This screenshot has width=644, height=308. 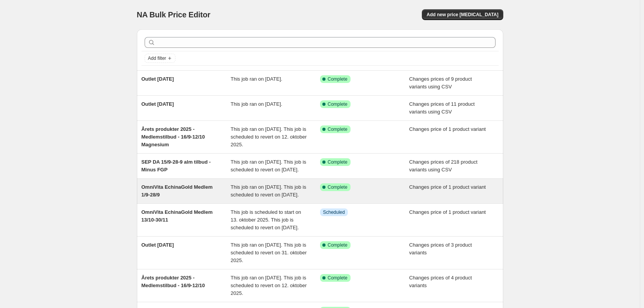 What do you see at coordinates (173, 15) in the screenshot?
I see `span: NA Bulk Price Editor` at bounding box center [173, 15].